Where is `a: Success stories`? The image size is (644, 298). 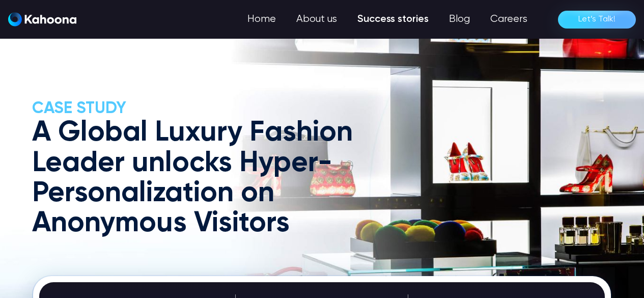
a: Success stories is located at coordinates (393, 19).